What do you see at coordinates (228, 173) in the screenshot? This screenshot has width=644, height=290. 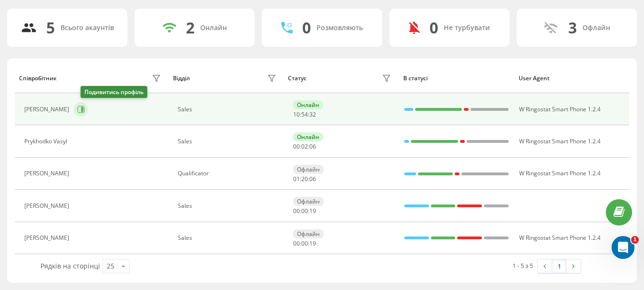 I see `div: Qualificator` at bounding box center [228, 173].